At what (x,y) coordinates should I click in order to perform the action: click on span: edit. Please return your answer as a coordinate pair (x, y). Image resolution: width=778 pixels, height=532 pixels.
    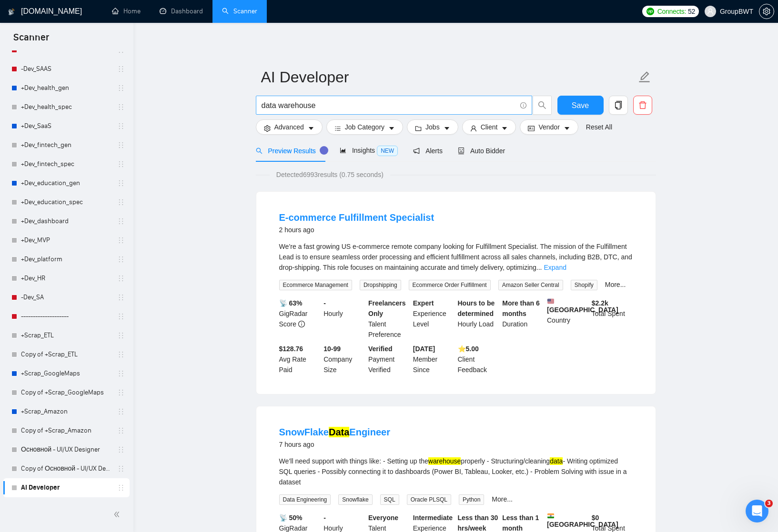
    Looking at the image, I should click on (645, 77).